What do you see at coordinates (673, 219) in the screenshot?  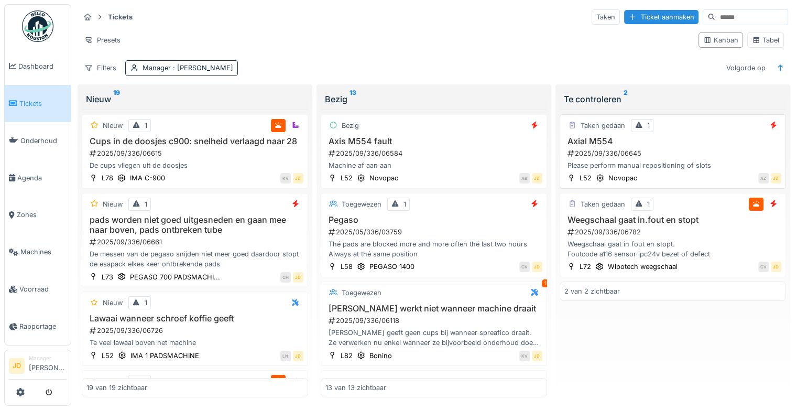 I see `h3: Weegschaal gaat in.fout en stopt` at bounding box center [673, 219].